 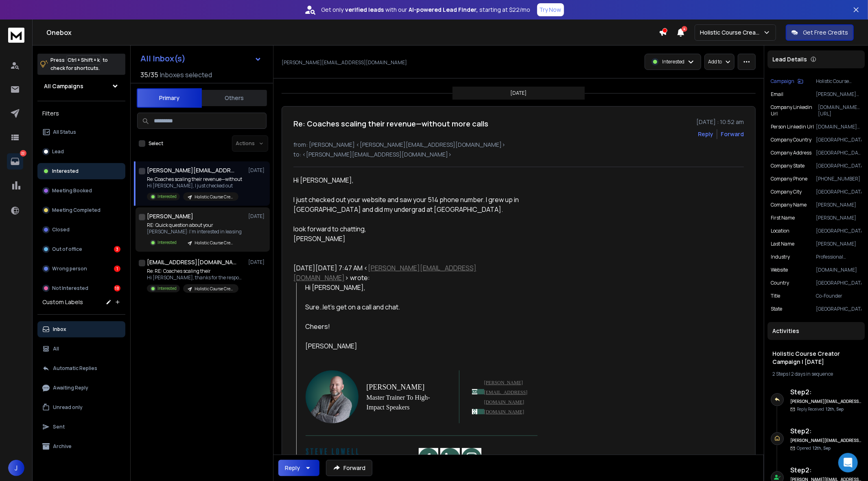 What do you see at coordinates (156, 143) in the screenshot?
I see `label: Select` at bounding box center [156, 143].